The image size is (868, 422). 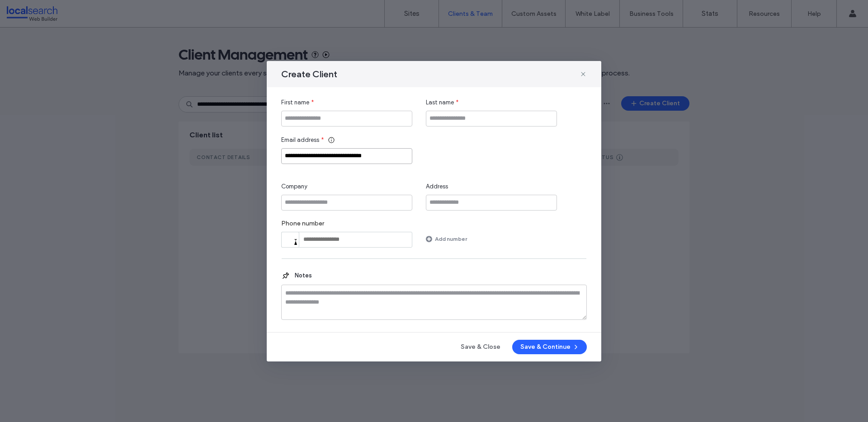 I want to click on span: Address, so click(x=437, y=187).